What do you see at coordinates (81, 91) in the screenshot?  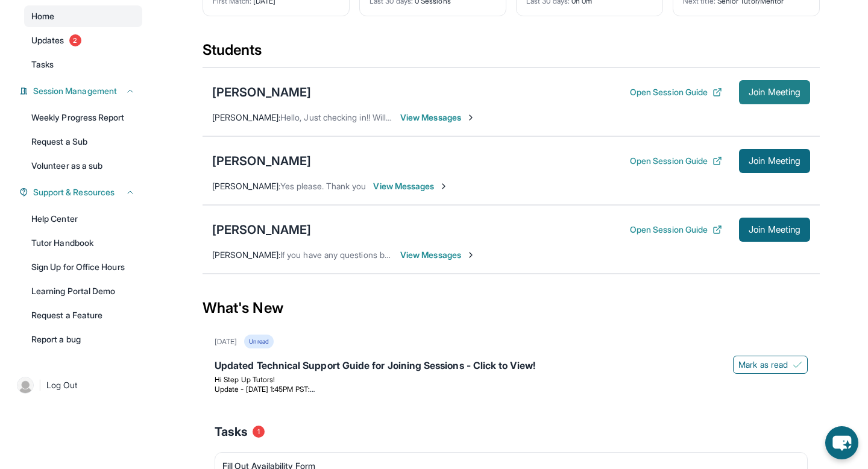 I see `button: Session Management` at bounding box center [81, 91].